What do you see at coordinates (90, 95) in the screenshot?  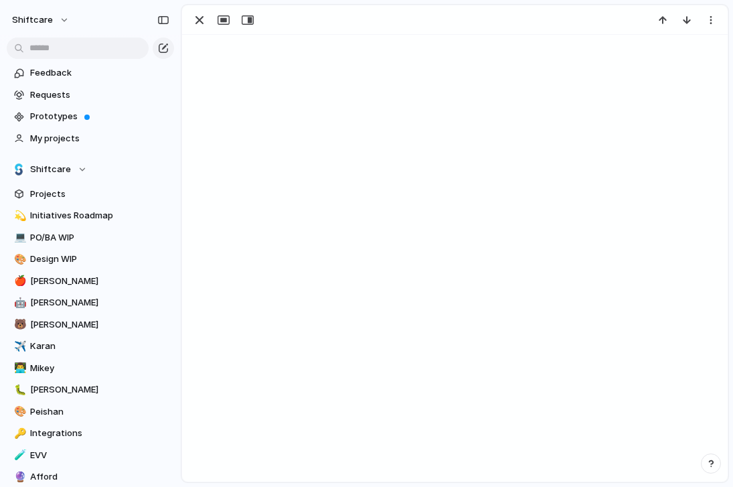 I see `a: Requests` at bounding box center [90, 95].